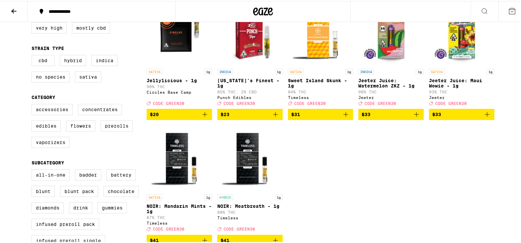 The image size is (521, 243). What do you see at coordinates (250, 157) in the screenshot?
I see `img: Timeless - NOIR: Meatbreath - 1g` at bounding box center [250, 157].